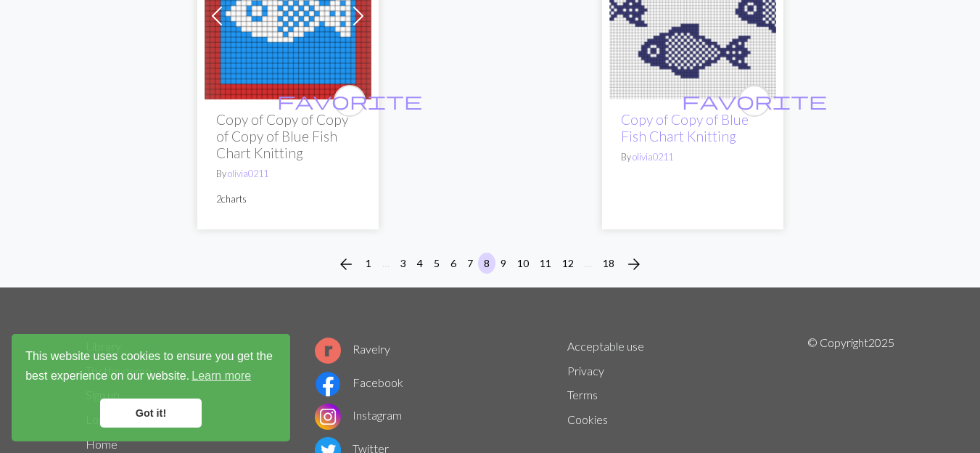 Image resolution: width=980 pixels, height=453 pixels. Describe the element at coordinates (436, 263) in the screenshot. I see `button: 5` at that location.